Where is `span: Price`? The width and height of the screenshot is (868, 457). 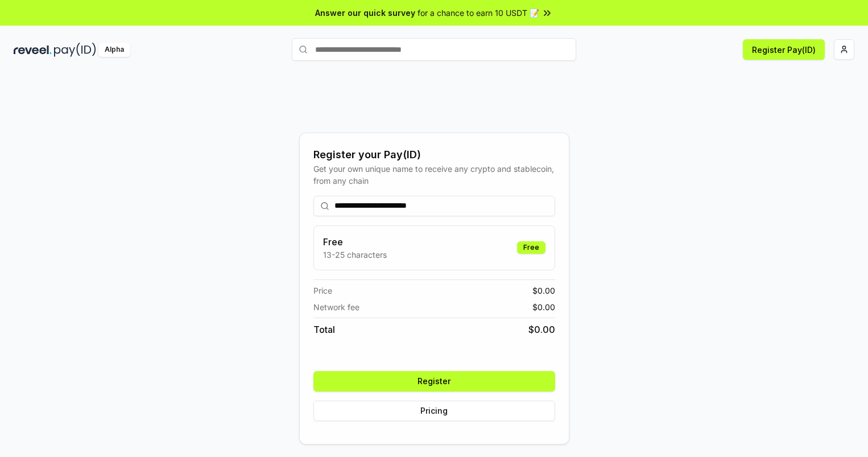
span: Price is located at coordinates (322, 291).